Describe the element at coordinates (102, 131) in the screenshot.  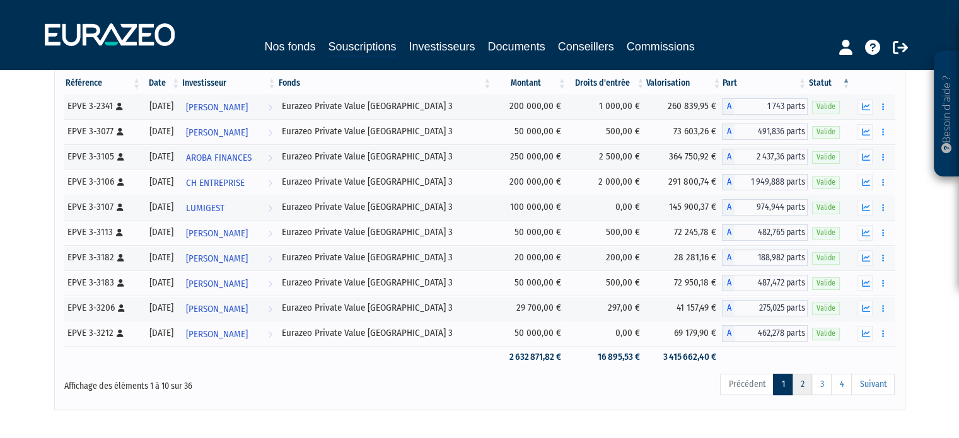
I see `div: EPVE 3-3077` at that location.